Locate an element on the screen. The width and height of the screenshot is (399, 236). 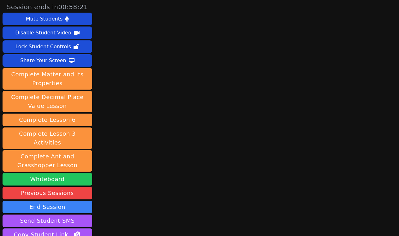
button: Complete Lesson 6 is located at coordinates (47, 120).